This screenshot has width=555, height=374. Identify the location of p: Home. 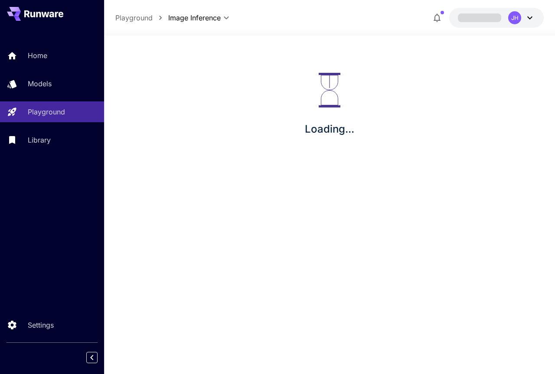
(37, 55).